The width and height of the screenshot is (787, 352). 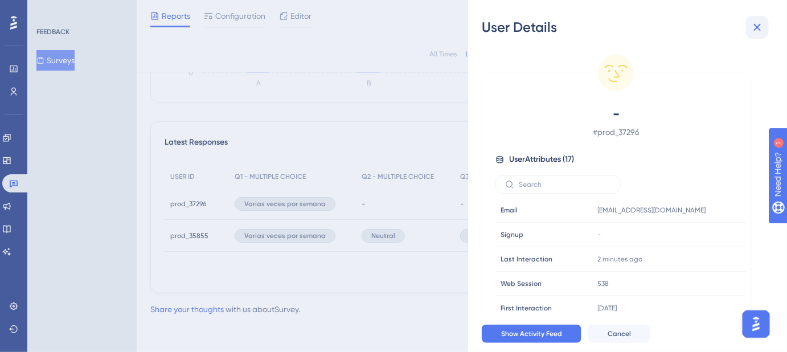 What do you see at coordinates (619, 334) in the screenshot?
I see `span: Cancel` at bounding box center [619, 334].